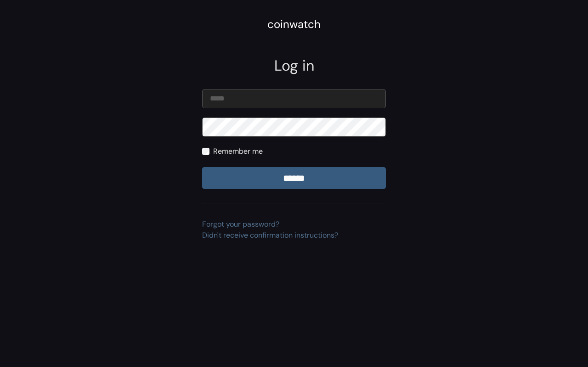 The height and width of the screenshot is (367, 588). I want to click on a: Forgot your password?, so click(241, 224).